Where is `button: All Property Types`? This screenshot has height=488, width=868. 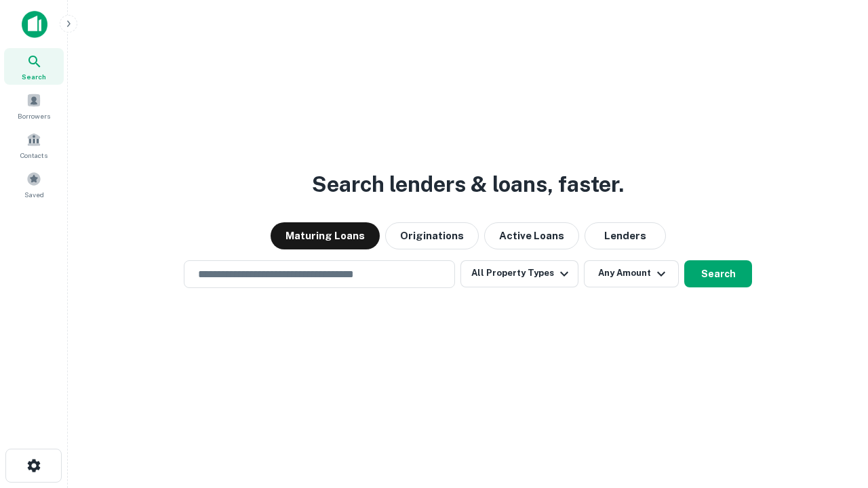 button: All Property Types is located at coordinates (519, 274).